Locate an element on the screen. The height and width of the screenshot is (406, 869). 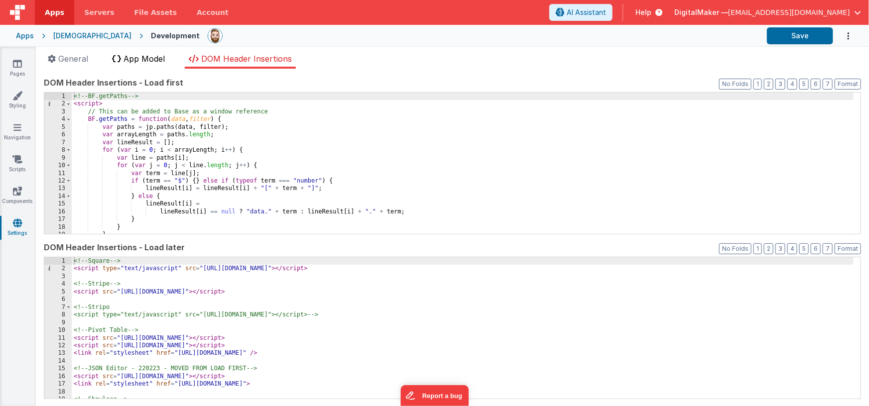
span: App Model is located at coordinates (144, 59).